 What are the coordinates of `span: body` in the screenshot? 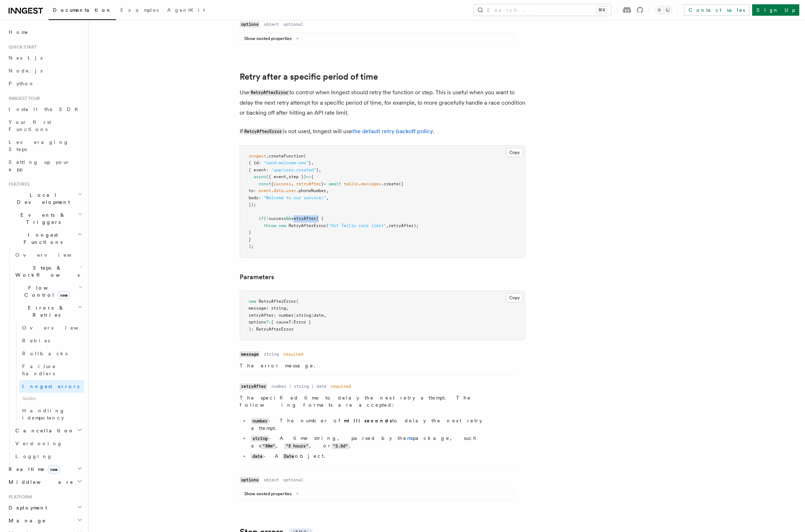 It's located at (254, 198).